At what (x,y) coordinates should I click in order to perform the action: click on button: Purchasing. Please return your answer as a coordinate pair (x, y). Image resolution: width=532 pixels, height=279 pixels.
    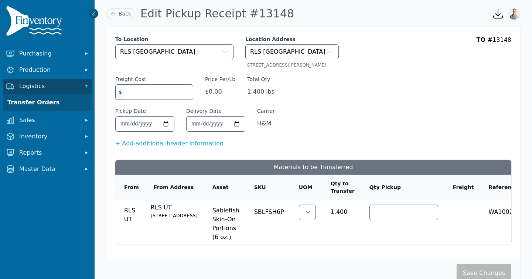
    Looking at the image, I should click on (47, 54).